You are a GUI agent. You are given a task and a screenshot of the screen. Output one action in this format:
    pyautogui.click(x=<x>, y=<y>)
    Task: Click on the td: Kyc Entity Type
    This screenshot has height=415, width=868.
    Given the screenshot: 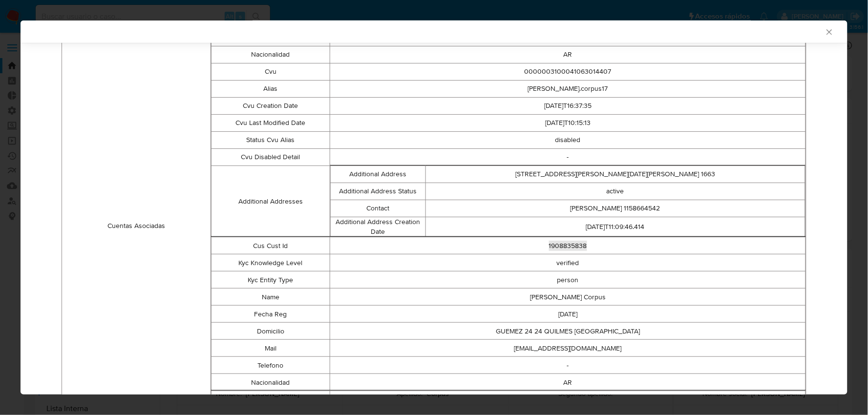 What is the action you would take?
    pyautogui.click(x=270, y=280)
    